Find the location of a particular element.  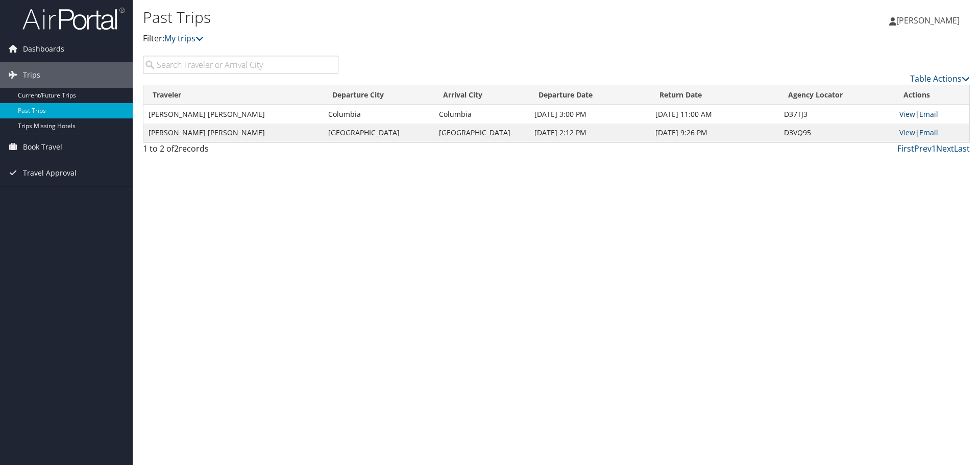

th: Agency Locator: activate to sort column ascending is located at coordinates (837, 95).